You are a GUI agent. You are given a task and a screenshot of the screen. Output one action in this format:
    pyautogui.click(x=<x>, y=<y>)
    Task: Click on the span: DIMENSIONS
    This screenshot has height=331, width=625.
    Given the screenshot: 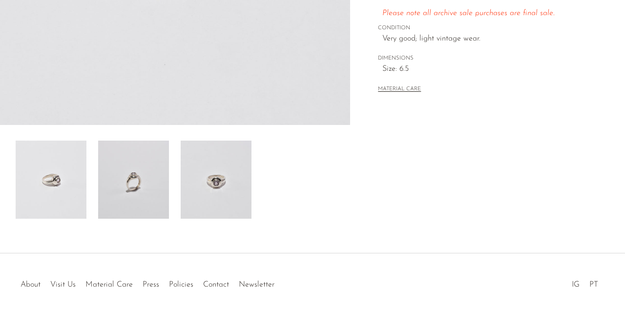 What is the action you would take?
    pyautogui.click(x=488, y=59)
    